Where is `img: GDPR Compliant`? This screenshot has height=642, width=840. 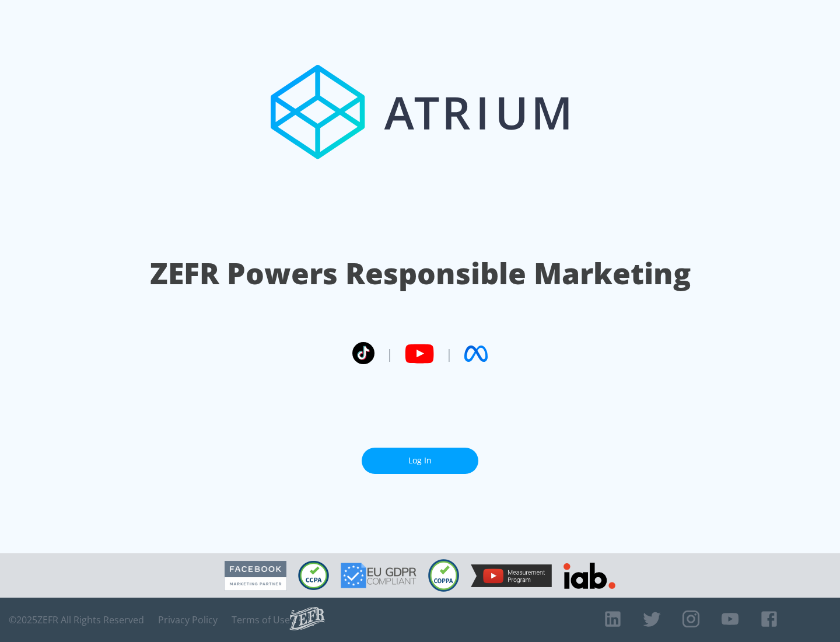 img: GDPR Compliant is located at coordinates (379, 576).